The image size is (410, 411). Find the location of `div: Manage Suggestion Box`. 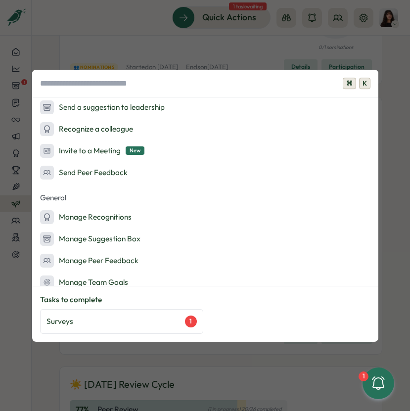

div: Manage Suggestion Box is located at coordinates (90, 239).